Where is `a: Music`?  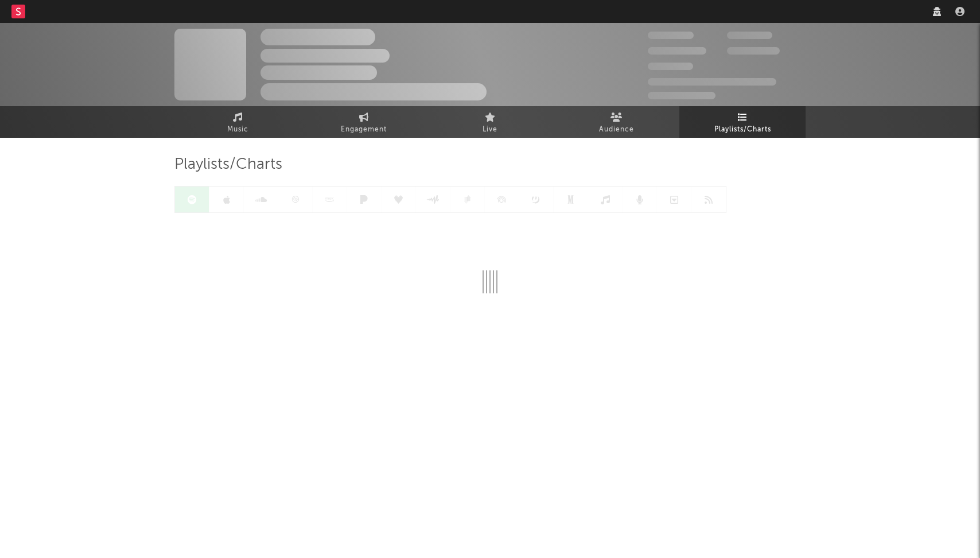 a: Music is located at coordinates (238, 122).